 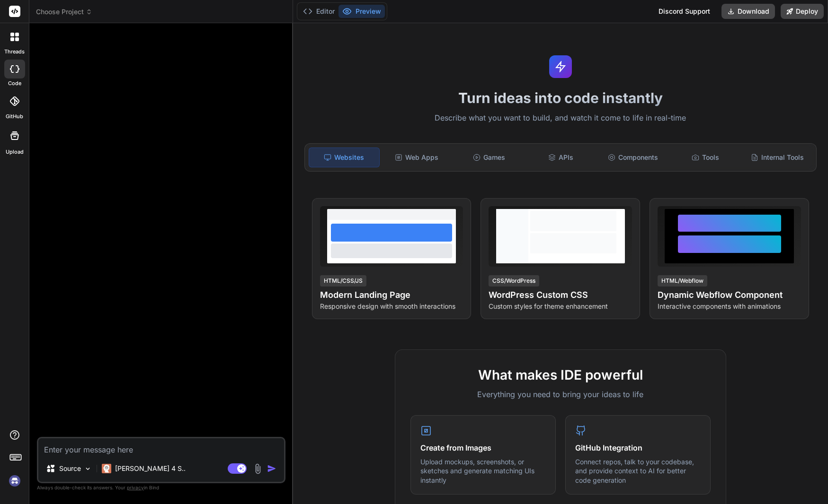 I want to click on h4: Create from Images, so click(x=483, y=448).